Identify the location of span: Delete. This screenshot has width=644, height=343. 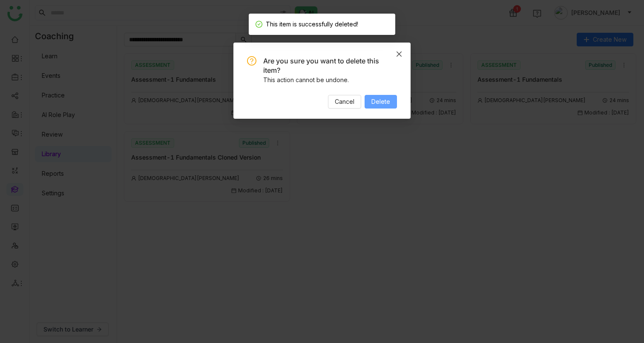
(381, 102).